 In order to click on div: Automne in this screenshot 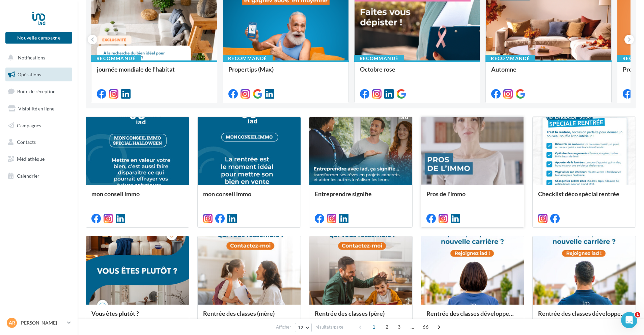, I will do `click(549, 73)`.